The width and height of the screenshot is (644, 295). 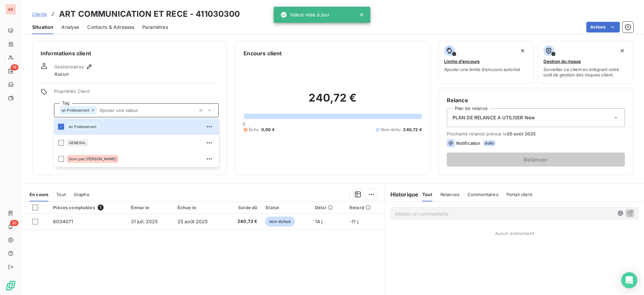 What do you see at coordinates (462, 61) in the screenshot?
I see `span: Limite d’encours` at bounding box center [462, 61].